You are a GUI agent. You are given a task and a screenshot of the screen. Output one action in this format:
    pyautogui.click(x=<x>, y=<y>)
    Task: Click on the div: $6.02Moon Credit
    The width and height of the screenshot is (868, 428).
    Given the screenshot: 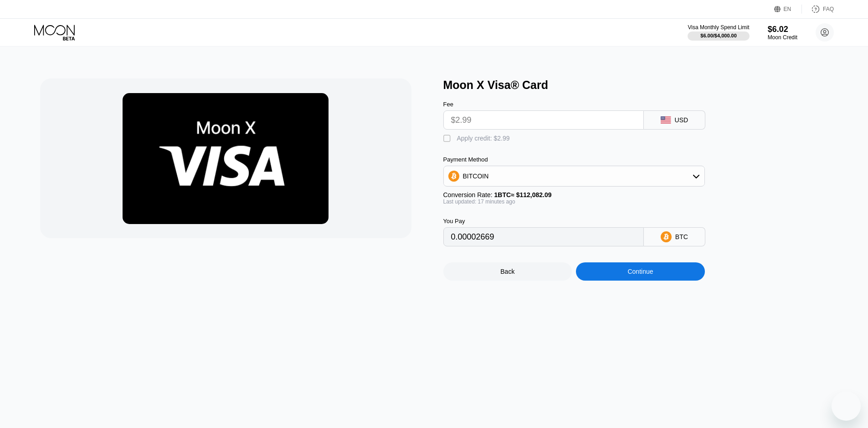 What is the action you would take?
    pyautogui.click(x=782, y=33)
    